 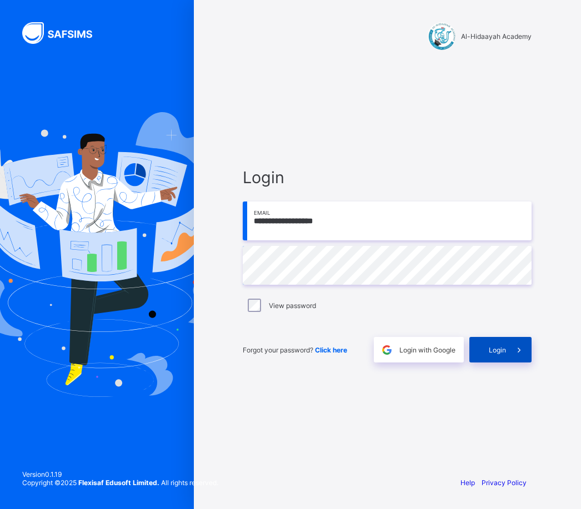 I want to click on a: Privacy Policy, so click(x=504, y=483).